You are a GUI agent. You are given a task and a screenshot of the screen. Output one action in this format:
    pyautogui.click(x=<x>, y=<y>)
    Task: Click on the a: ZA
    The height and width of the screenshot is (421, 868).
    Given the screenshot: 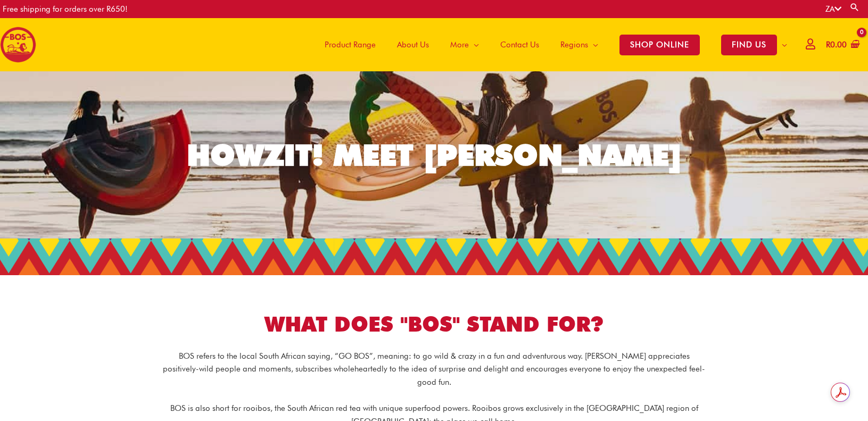 What is the action you would take?
    pyautogui.click(x=833, y=9)
    